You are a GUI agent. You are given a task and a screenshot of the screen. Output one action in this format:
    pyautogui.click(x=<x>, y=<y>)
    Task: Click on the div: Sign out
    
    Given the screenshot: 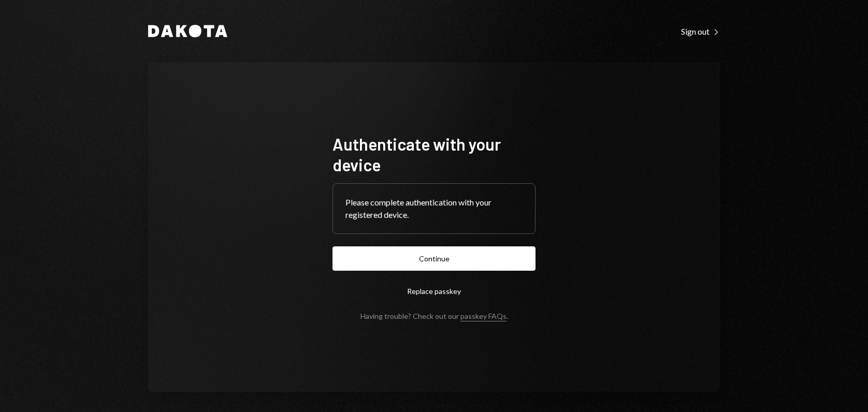 What is the action you would take?
    pyautogui.click(x=700, y=32)
    